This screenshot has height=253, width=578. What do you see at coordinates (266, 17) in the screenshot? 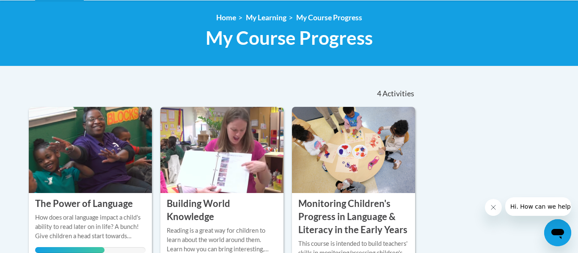
I see `a: My Learning` at bounding box center [266, 17].